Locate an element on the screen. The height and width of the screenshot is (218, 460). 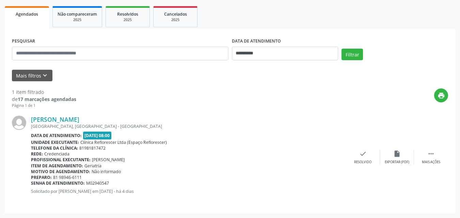
span: Agendados is located at coordinates (27, 14).